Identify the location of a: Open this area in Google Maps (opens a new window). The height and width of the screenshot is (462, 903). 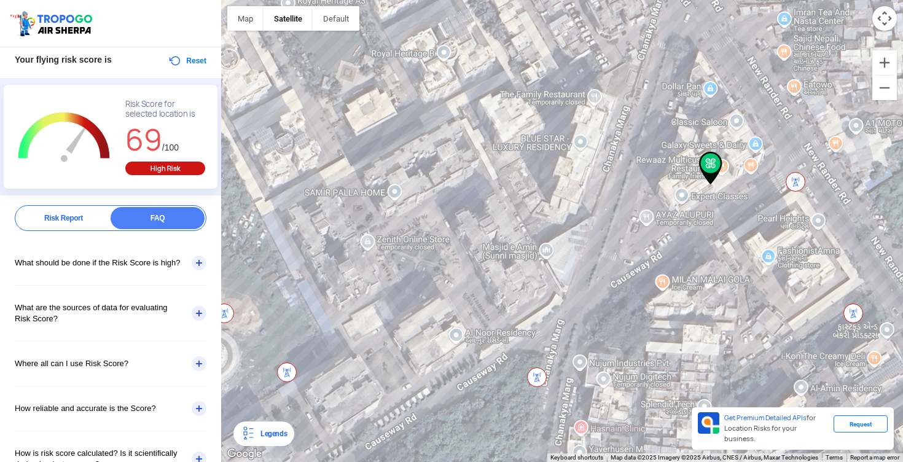
(244, 454).